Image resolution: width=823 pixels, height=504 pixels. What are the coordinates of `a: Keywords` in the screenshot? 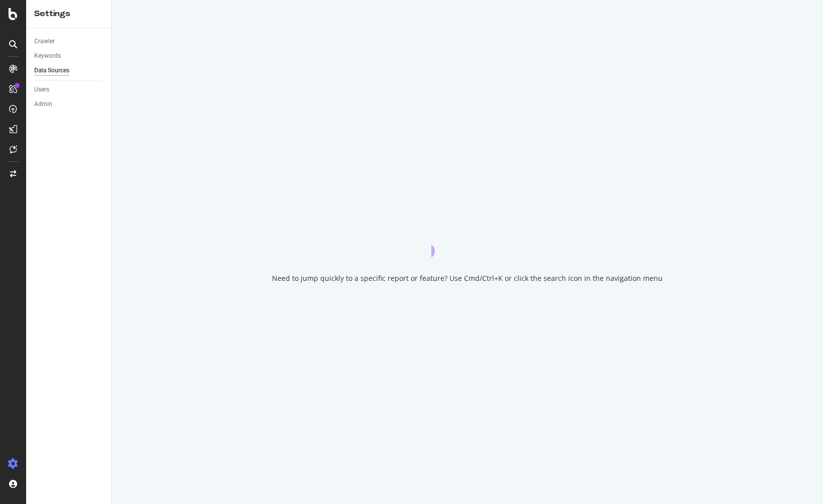 It's located at (69, 56).